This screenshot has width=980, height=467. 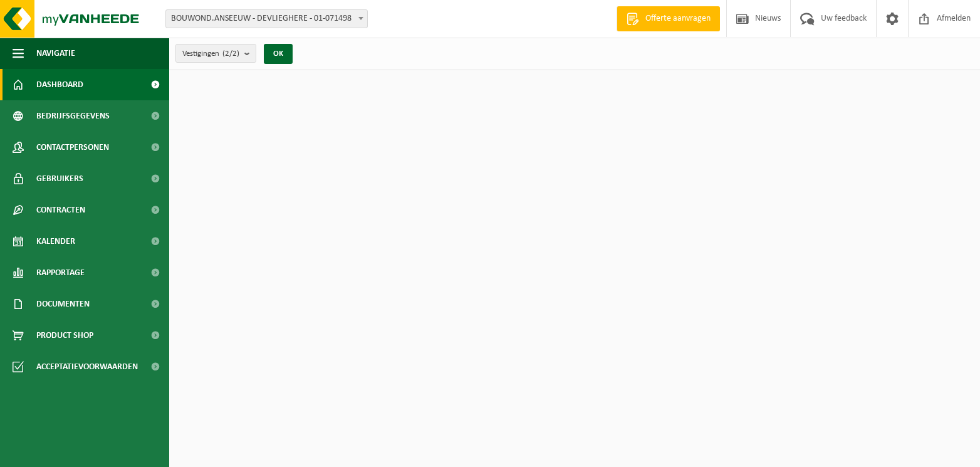 What do you see at coordinates (668, 19) in the screenshot?
I see `a: Offerte aanvragen` at bounding box center [668, 19].